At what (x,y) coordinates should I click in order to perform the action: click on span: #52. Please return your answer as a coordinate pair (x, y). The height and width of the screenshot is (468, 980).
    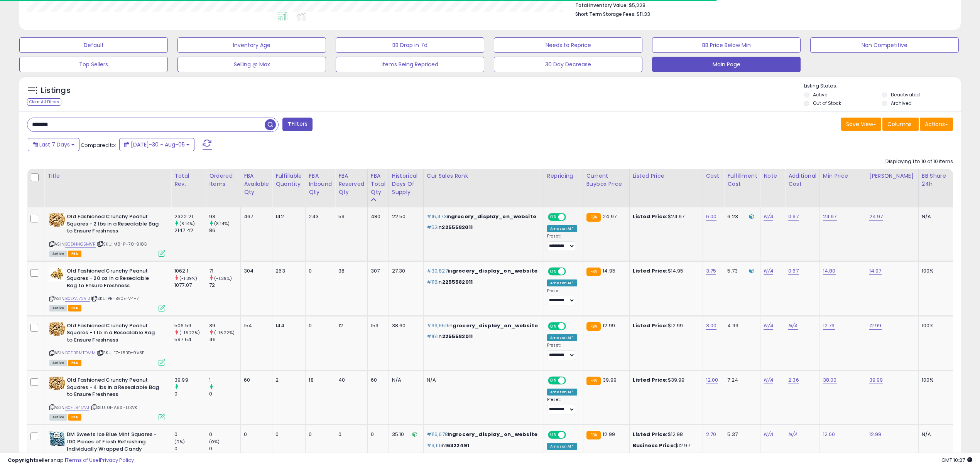
    Looking at the image, I should click on (433, 227).